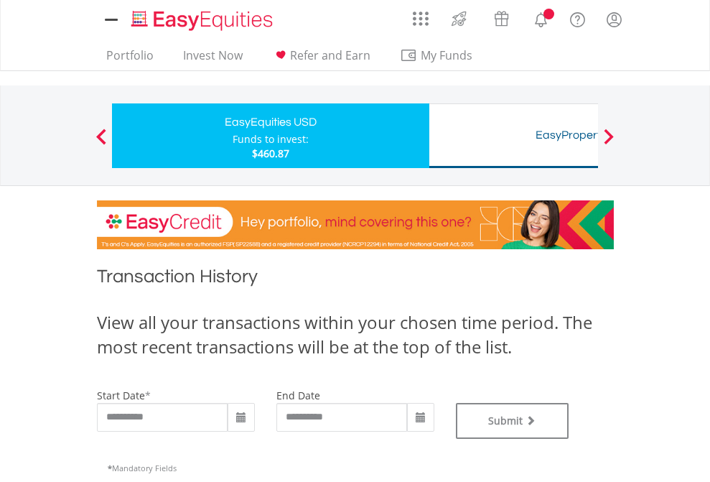 This screenshot has width=710, height=482. Describe the element at coordinates (501, 17) in the screenshot. I see `a: Vouchers` at that location.